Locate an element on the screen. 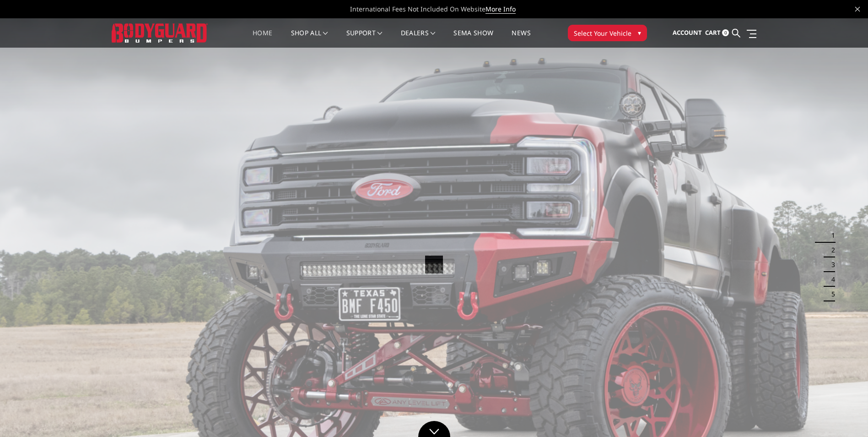 Image resolution: width=868 pixels, height=437 pixels. img: BODYGUARD BUMPERS is located at coordinates (160, 33).